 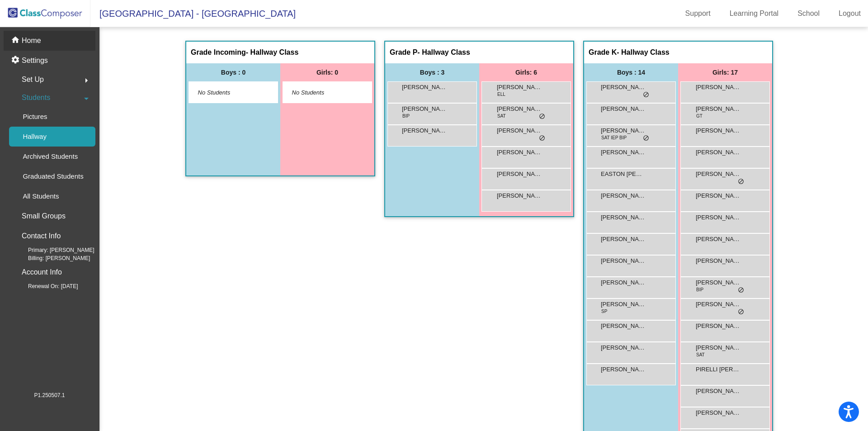 I want to click on p: Settings, so click(x=35, y=60).